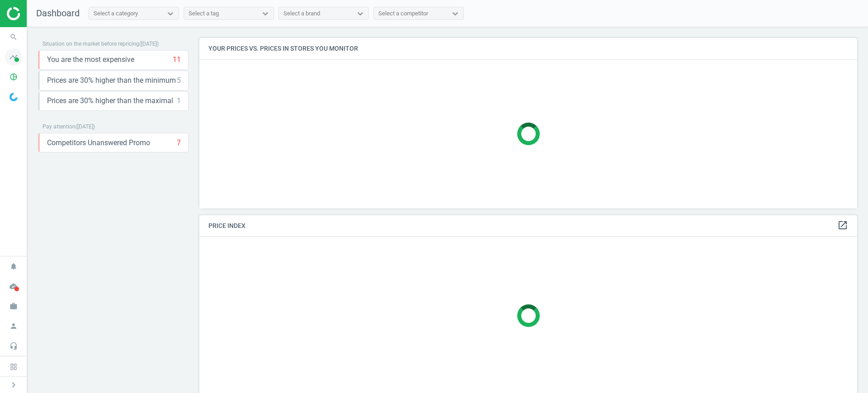  Describe the element at coordinates (177, 60) in the screenshot. I see `div: 11` at that location.